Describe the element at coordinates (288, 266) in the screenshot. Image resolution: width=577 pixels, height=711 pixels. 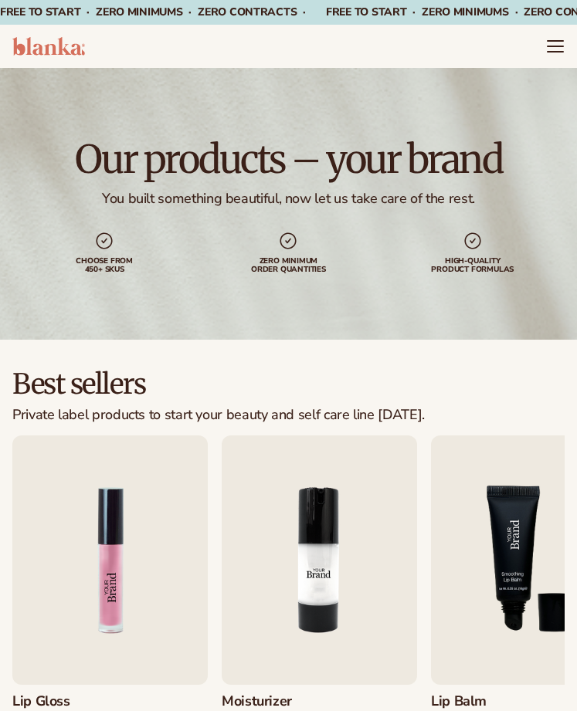
I see `div: Zero minimum order quantities` at that location.